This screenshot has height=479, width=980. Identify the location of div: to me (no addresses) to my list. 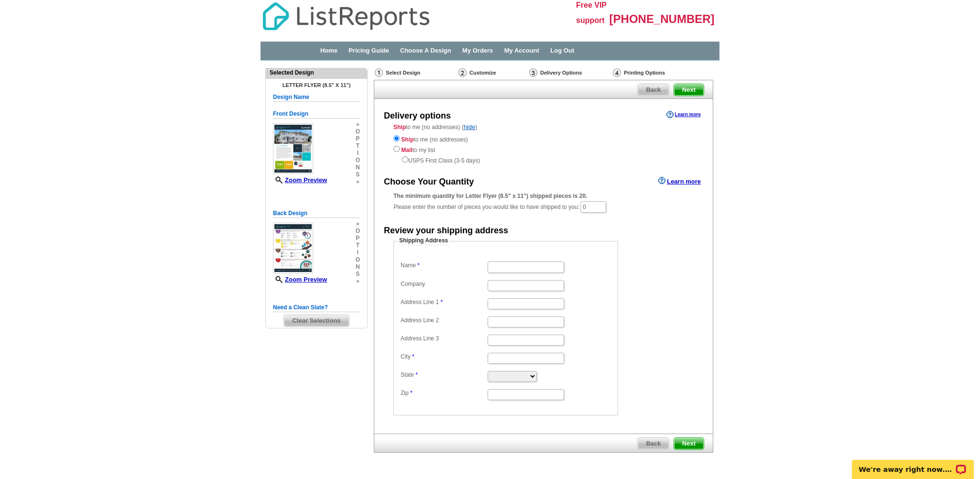
(543, 149).